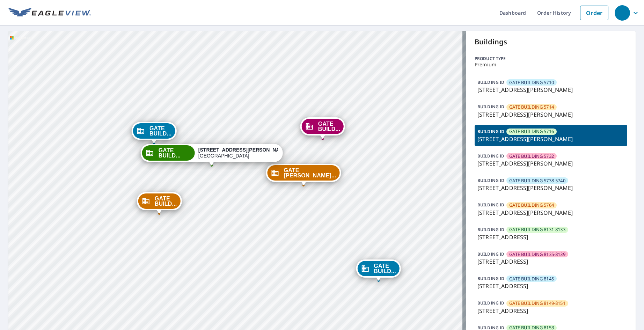  What do you see at coordinates (212, 154) in the screenshot?
I see `div: Dropped pin, building GATE BUILDING 5716, Commercial property, 5716 Caruth Haven Ln Dallas, TX 75206` at bounding box center [212, 154].